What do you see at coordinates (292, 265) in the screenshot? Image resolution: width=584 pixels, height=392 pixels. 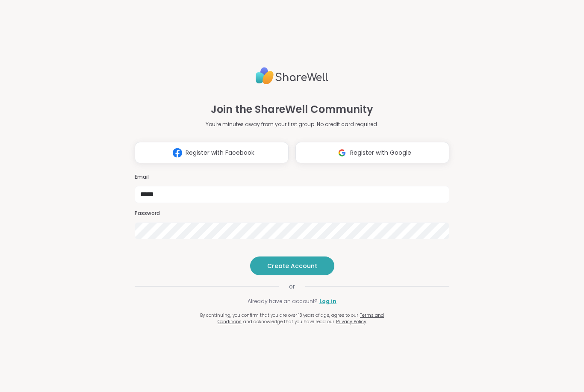 I see `button: Create Account` at bounding box center [292, 265].